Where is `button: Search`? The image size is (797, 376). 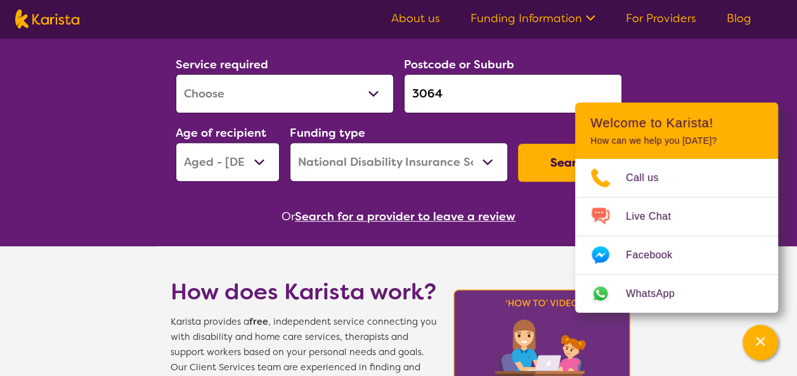 button: Search is located at coordinates (570, 163).